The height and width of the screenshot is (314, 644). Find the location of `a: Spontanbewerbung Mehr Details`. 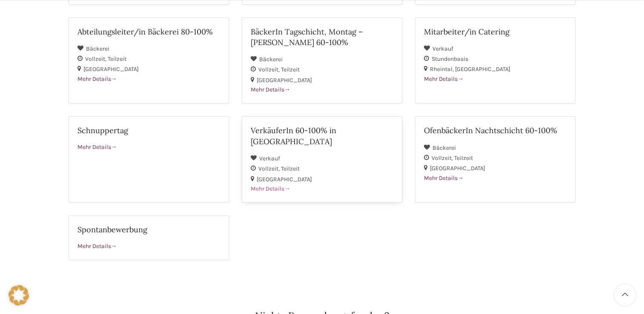

a: Spontanbewerbung Mehr Details is located at coordinates (149, 237).